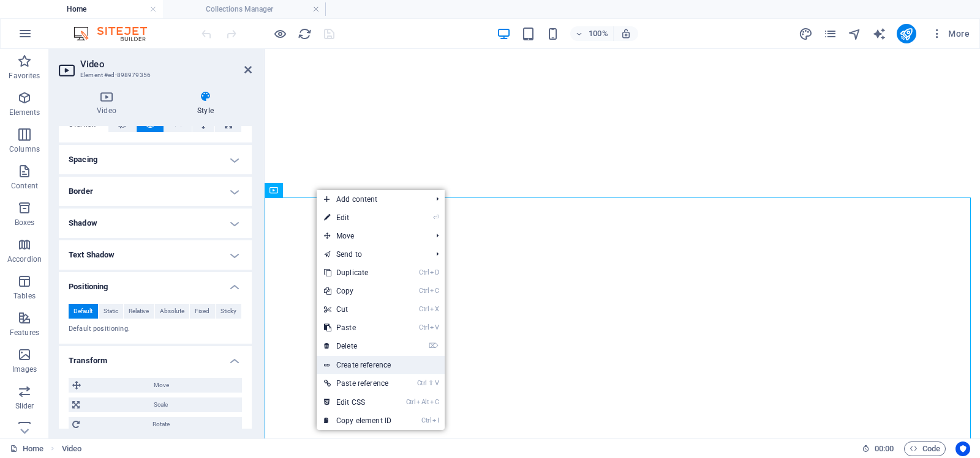  I want to click on p: Default positioning., so click(154, 329).